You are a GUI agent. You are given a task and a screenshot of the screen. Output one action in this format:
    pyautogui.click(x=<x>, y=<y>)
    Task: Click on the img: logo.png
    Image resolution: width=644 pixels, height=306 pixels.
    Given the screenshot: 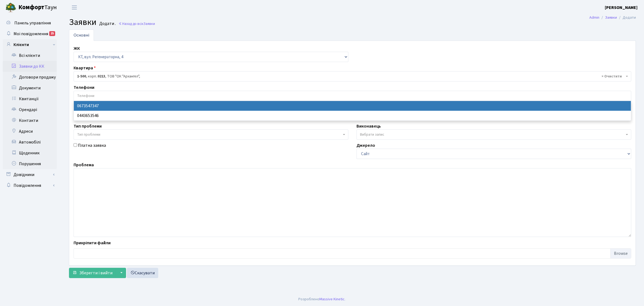 What is the action you would take?
    pyautogui.click(x=11, y=8)
    